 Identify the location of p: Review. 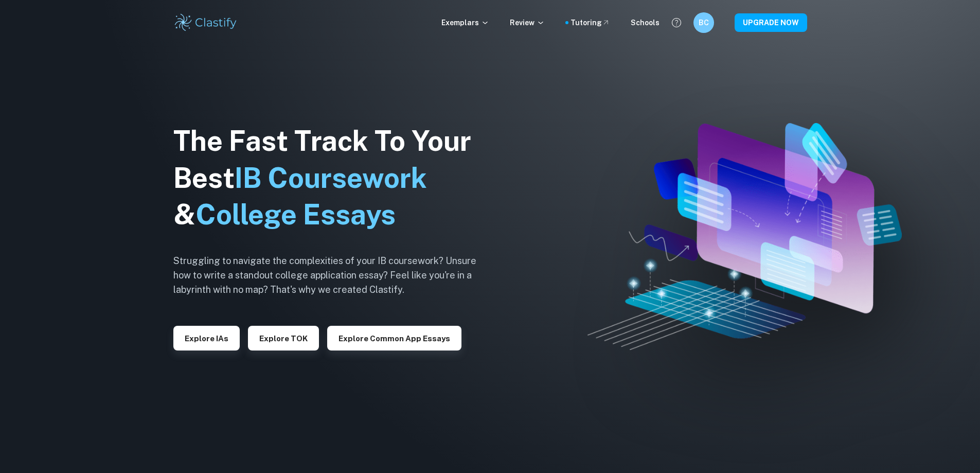
(527, 22).